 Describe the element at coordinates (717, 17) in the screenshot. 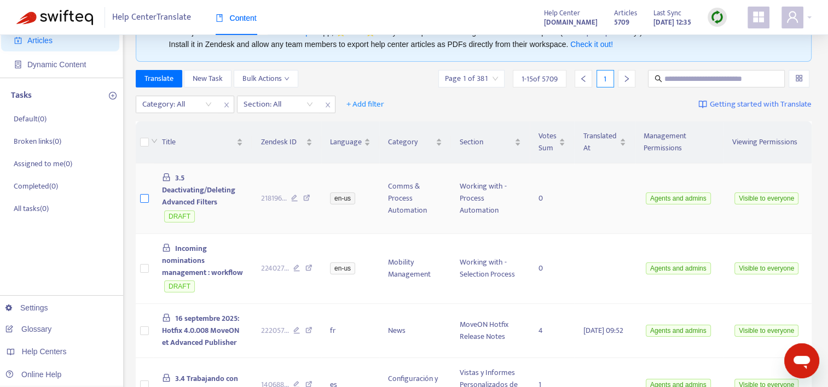

I see `img: sync.dc5367851b00ba804db3.png` at that location.